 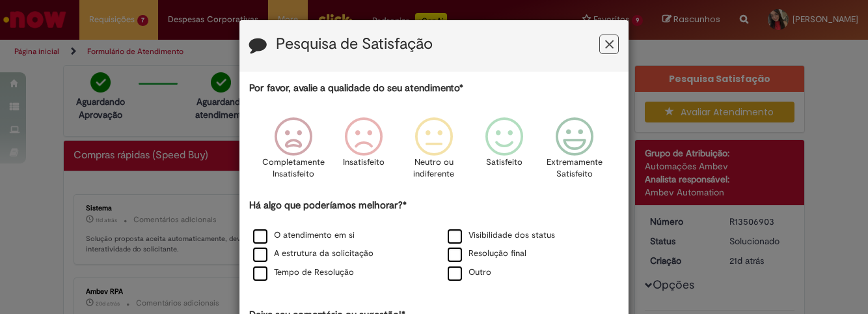 I want to click on div: Há algo que poderíamos melhorar?*, so click(x=434, y=240).